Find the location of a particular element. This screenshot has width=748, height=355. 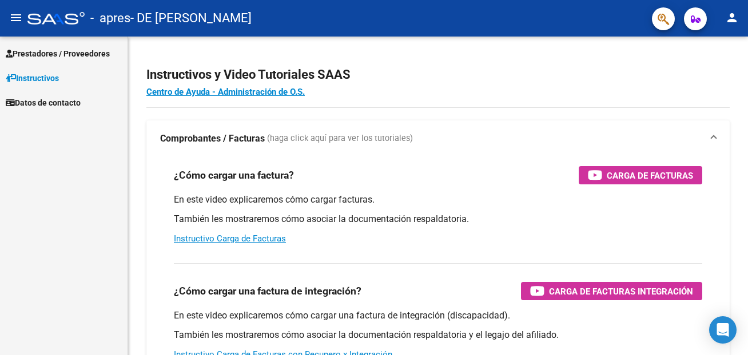

mat-icon: menu is located at coordinates (16, 18).